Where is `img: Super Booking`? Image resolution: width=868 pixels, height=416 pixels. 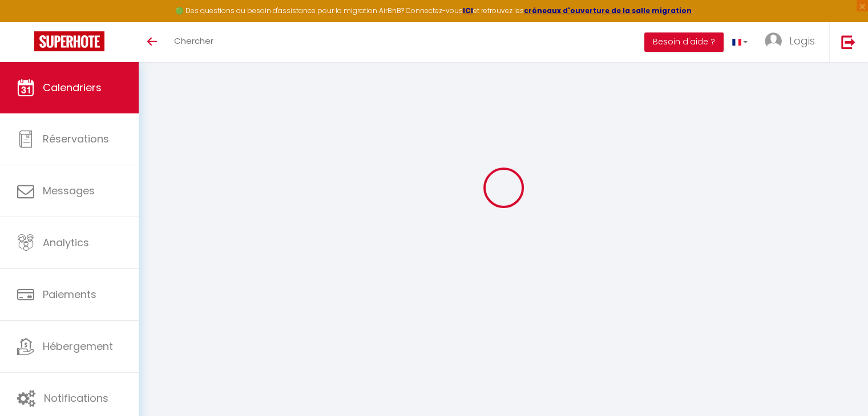
img: Super Booking is located at coordinates (69, 41).